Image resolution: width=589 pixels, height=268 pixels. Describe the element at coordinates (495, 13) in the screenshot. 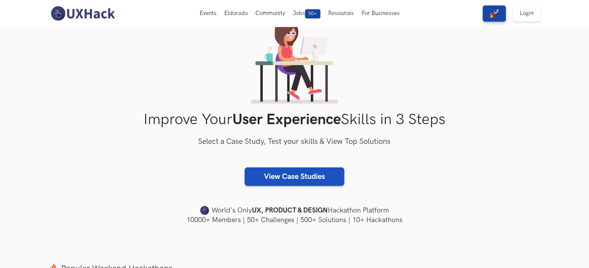

I see `img: rocket` at that location.